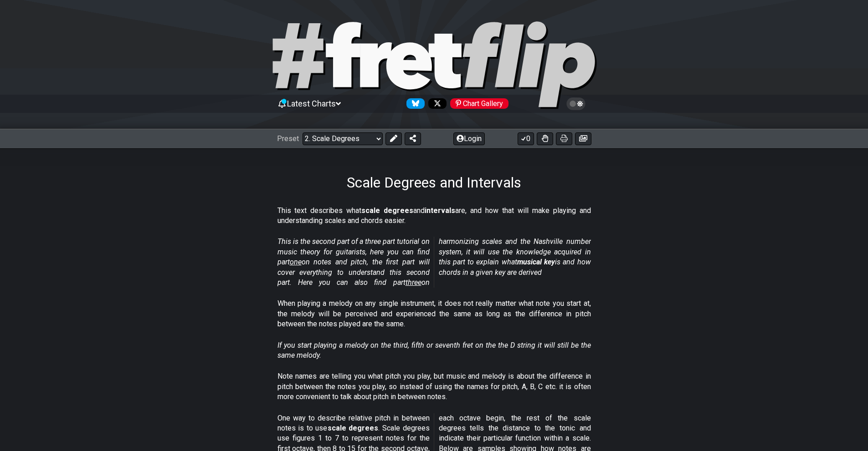  What do you see at coordinates (469, 139) in the screenshot?
I see `button: Login` at bounding box center [469, 139].